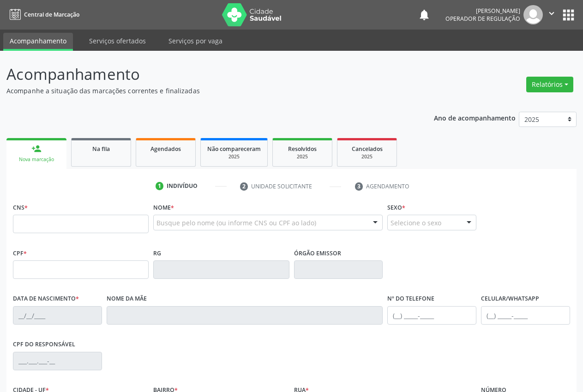 The width and height of the screenshot is (583, 392). I want to click on a: Serviços ofertados, so click(117, 40).